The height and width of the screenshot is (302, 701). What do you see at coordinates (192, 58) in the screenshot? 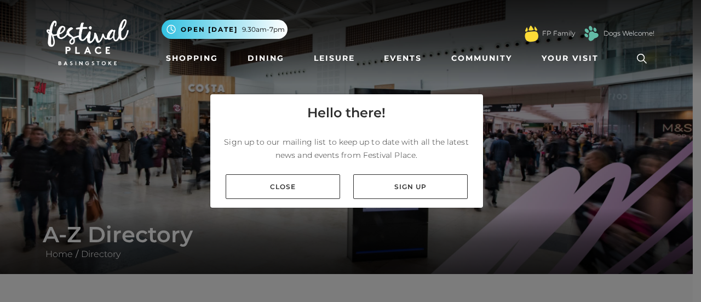
I see `a: Shopping` at bounding box center [192, 58].